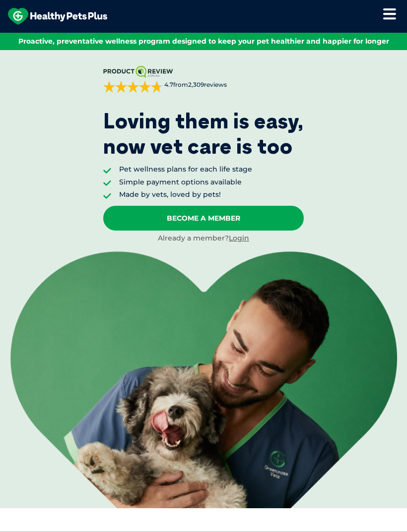  Describe the element at coordinates (133, 87) in the screenshot. I see `div: 4.7 out of 5 stars` at that location.